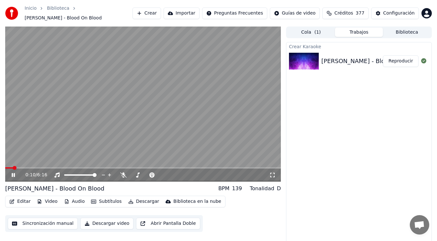  What do you see at coordinates (279, 189) in the screenshot?
I see `div: D` at bounding box center [279, 189].